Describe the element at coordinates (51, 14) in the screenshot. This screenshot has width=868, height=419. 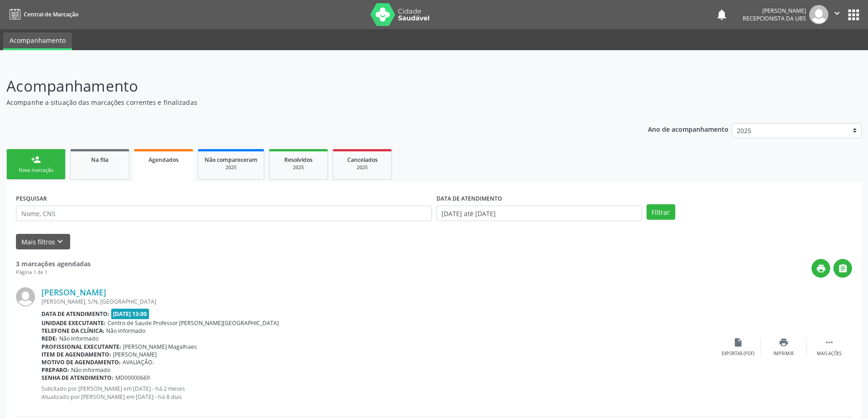
I see `span: Central de Marcação` at that location.